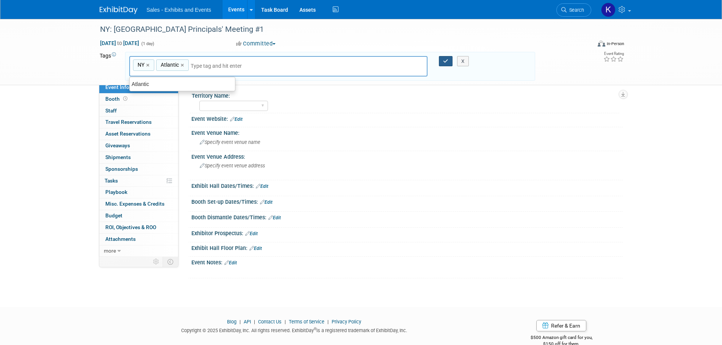  Describe the element at coordinates (169, 65) in the screenshot. I see `span: Atlantic` at that location.